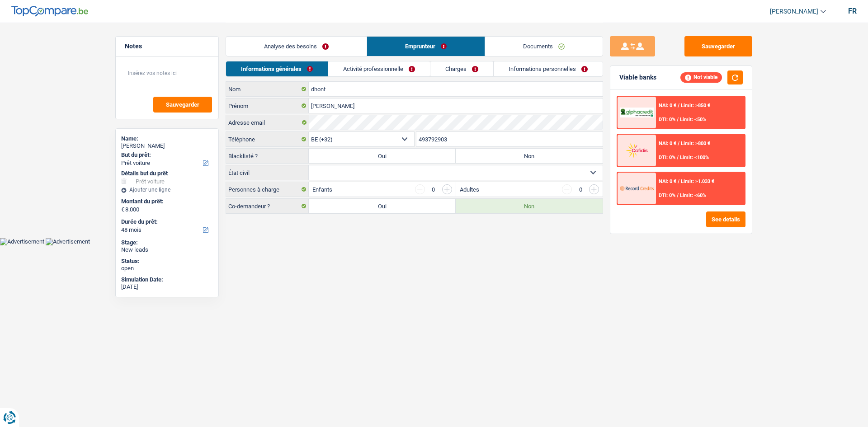 Image resolution: width=868 pixels, height=427 pixels. Describe the element at coordinates (167, 261) in the screenshot. I see `div: Status:` at that location.